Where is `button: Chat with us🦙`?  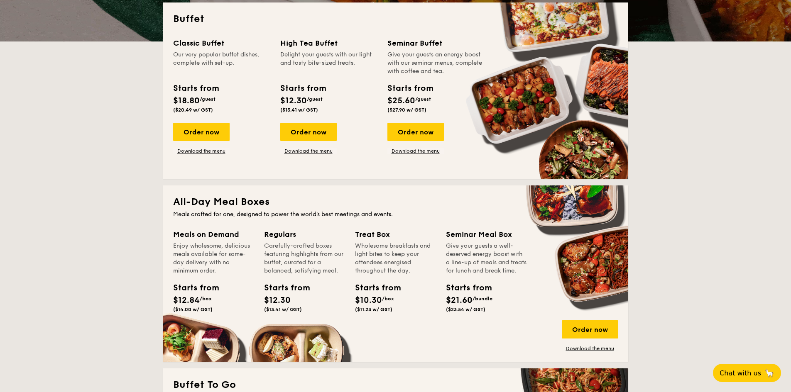 button: Chat with us🦙 is located at coordinates (747, 373).